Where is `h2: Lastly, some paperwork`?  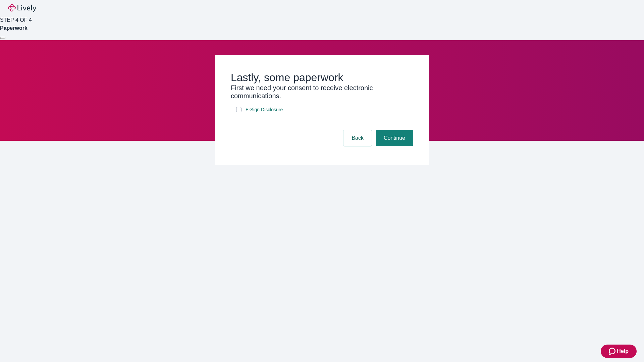
h2: Lastly, some paperwork is located at coordinates (322, 77).